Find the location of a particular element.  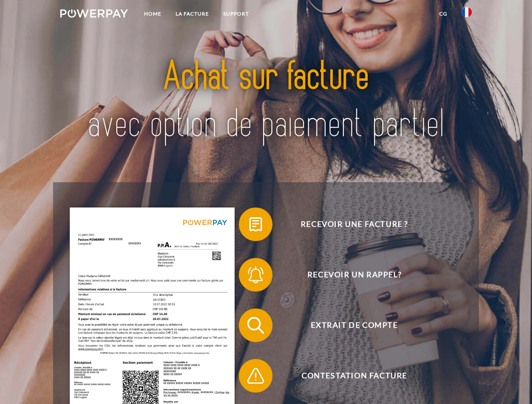

img: logo-powerpay-white.svg is located at coordinates (94, 14).